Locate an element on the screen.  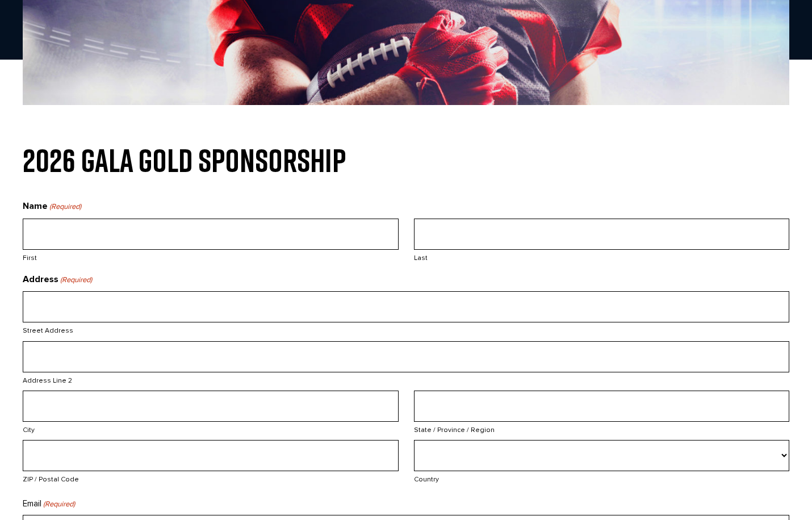
label: Email is located at coordinates (48, 504).